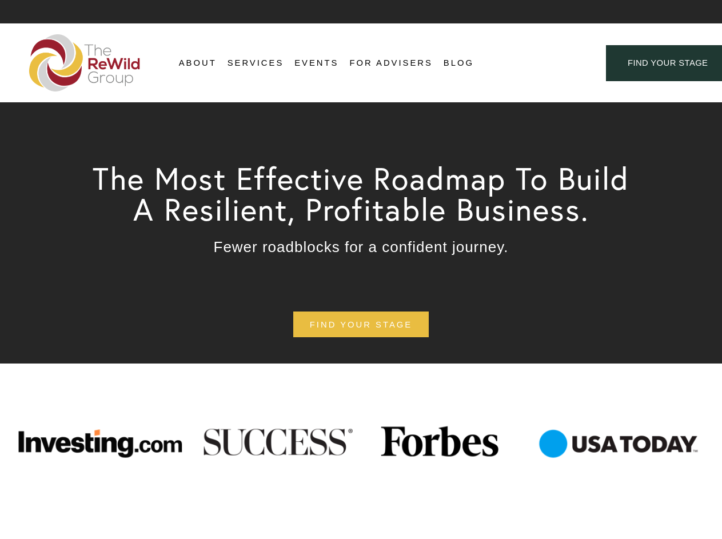  I want to click on a: find your stage, so click(361, 324).